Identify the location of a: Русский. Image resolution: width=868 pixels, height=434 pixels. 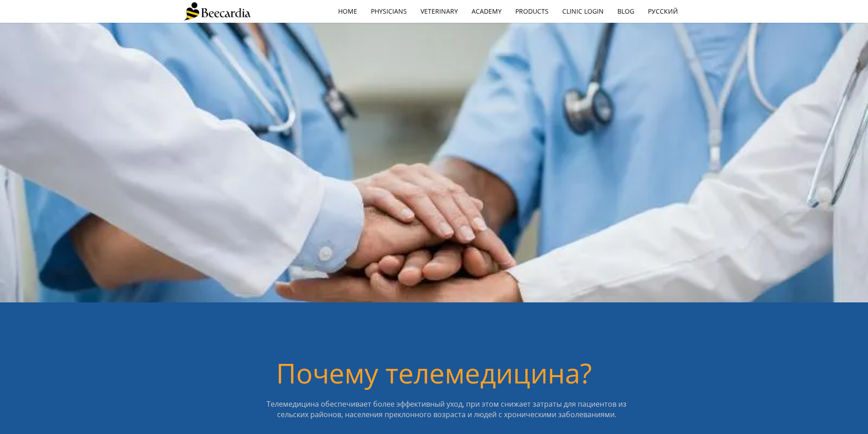
(663, 12).